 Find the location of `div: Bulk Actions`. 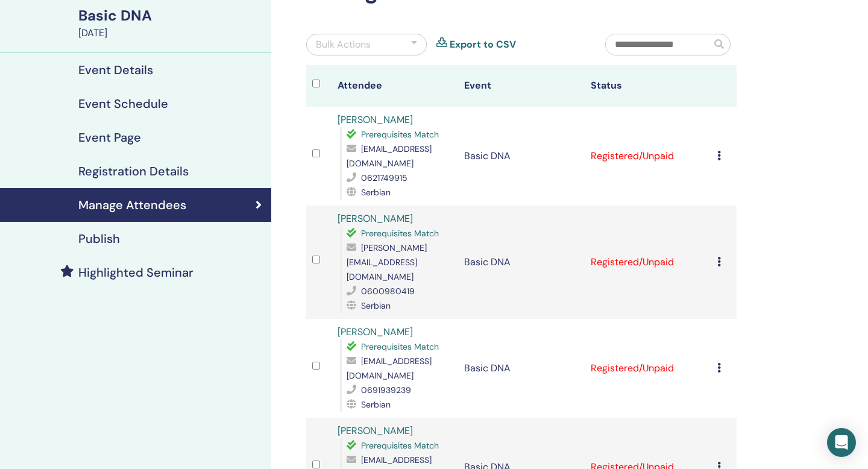

div: Bulk Actions is located at coordinates (343, 45).